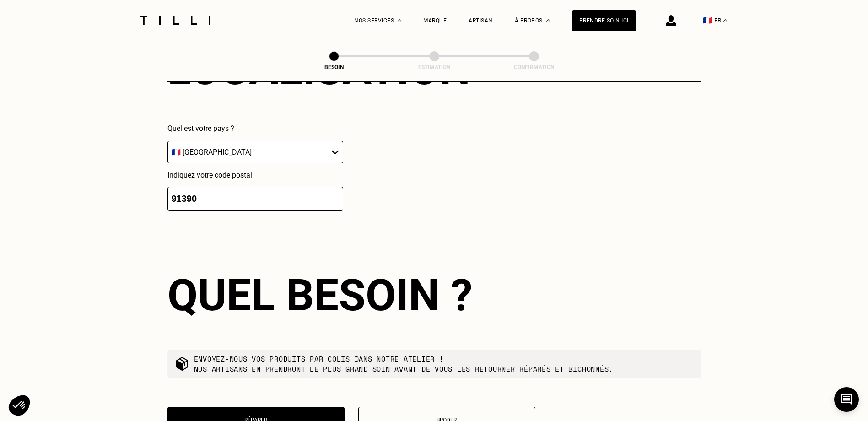 This screenshot has width=868, height=421. I want to click on img: Menu déroulant à propos, so click(548, 20).